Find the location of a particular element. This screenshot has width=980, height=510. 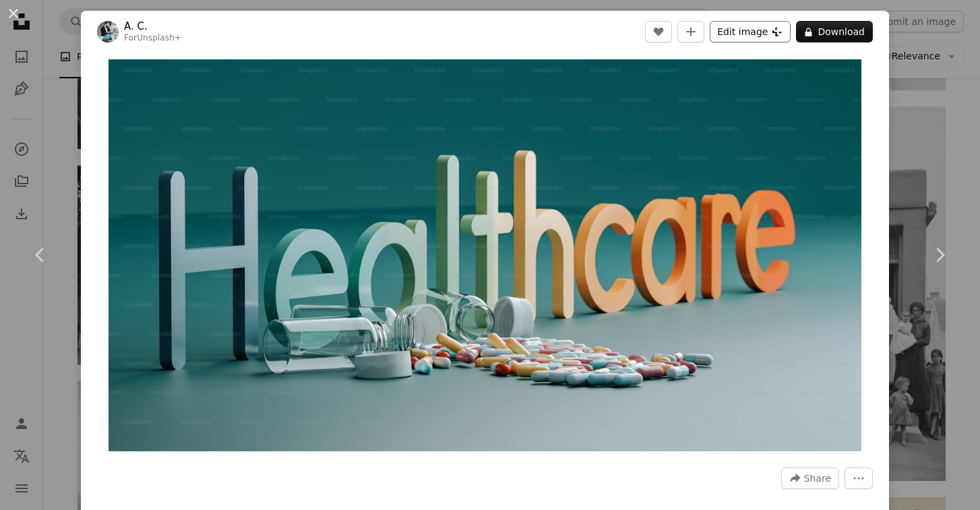

span: Share is located at coordinates (818, 478).